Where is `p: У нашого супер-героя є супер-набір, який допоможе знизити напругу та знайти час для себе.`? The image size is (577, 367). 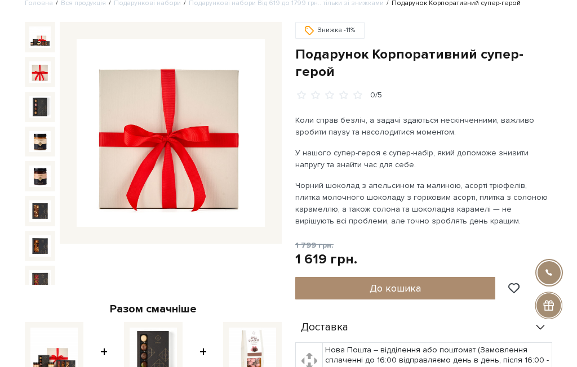 p: У нашого супер-героя є супер-набір, який допоможе знизити напругу та знайти час для себе. is located at coordinates (424, 159).